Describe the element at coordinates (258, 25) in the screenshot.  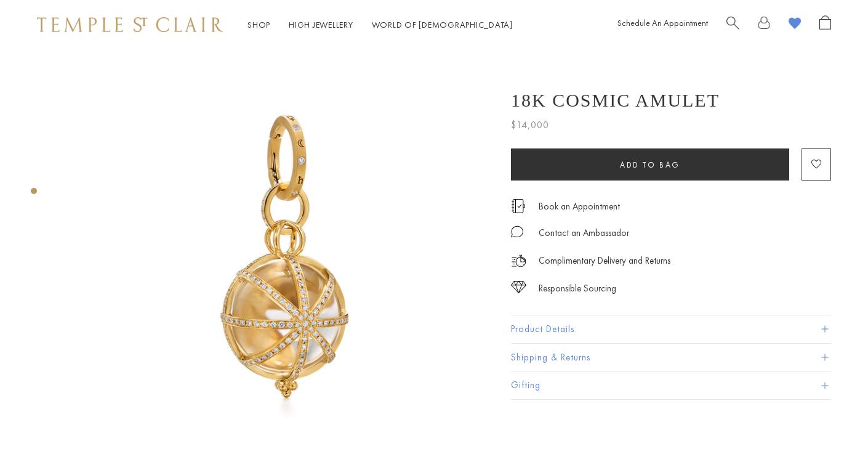
I see `a: ShopShop` at that location.